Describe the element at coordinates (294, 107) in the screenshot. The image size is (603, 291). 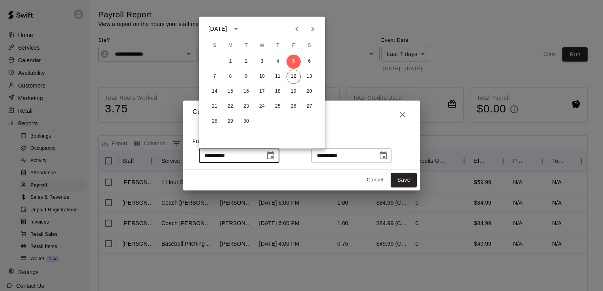
I see `button: 26` at that location.